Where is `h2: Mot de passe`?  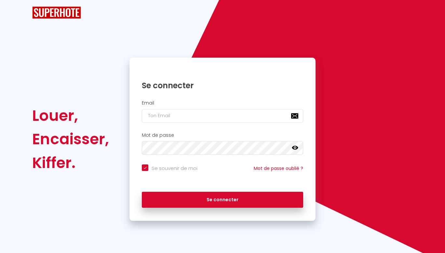
h2: Mot de passe is located at coordinates (222, 135).